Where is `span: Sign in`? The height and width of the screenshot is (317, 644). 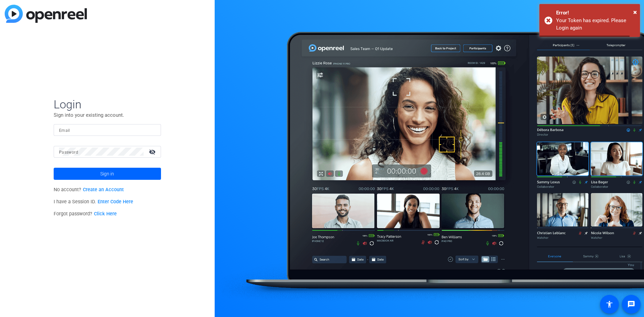
span: Sign in is located at coordinates (107, 174).